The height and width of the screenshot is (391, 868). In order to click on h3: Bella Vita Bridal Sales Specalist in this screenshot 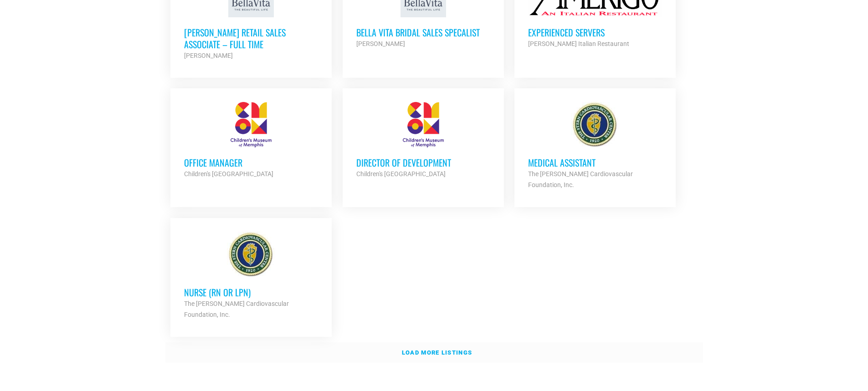, I will do `click(423, 32)`.